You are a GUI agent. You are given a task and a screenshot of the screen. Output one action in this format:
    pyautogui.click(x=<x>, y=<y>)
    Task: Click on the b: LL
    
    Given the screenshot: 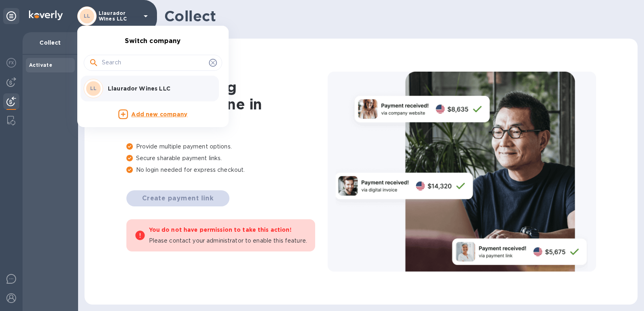 What is the action you would take?
    pyautogui.click(x=94, y=88)
    